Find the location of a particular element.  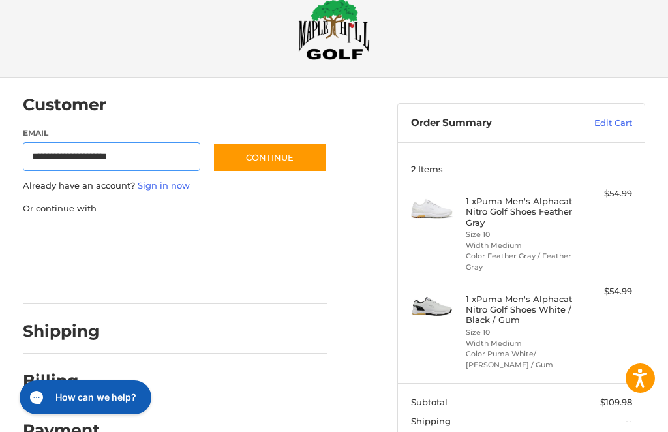

button: Continue is located at coordinates (270, 157).